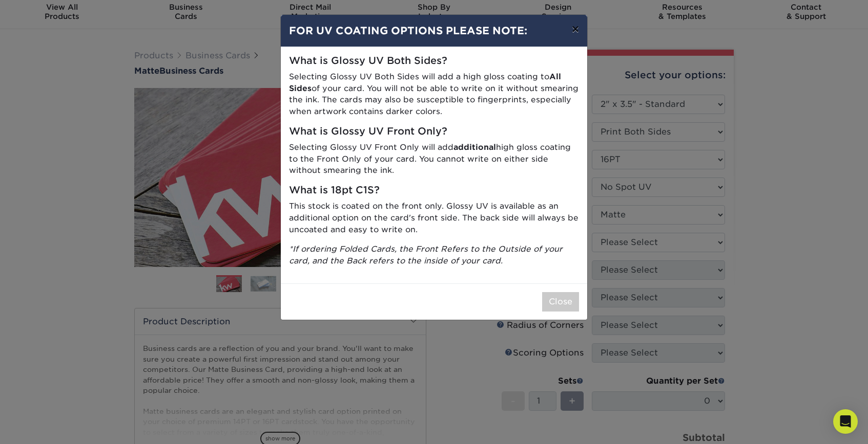 The image size is (868, 444). I want to click on h5: What is Glossy UV Both Sides?, so click(434, 61).